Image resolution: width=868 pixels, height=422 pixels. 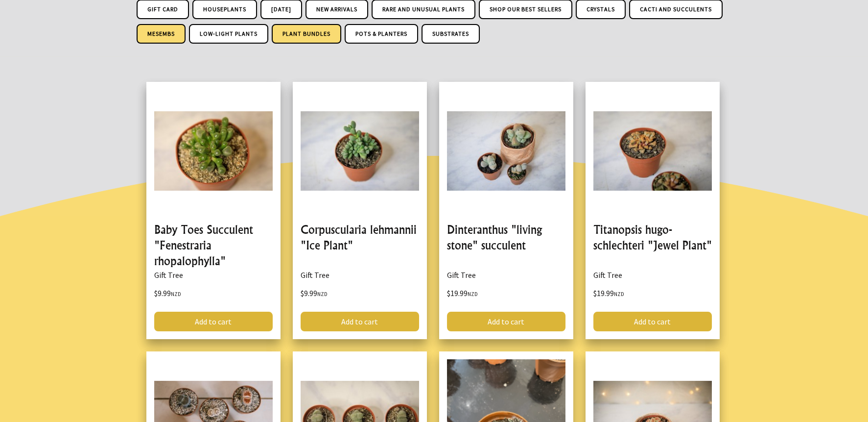 I want to click on a: Plant Bundles, so click(x=306, y=34).